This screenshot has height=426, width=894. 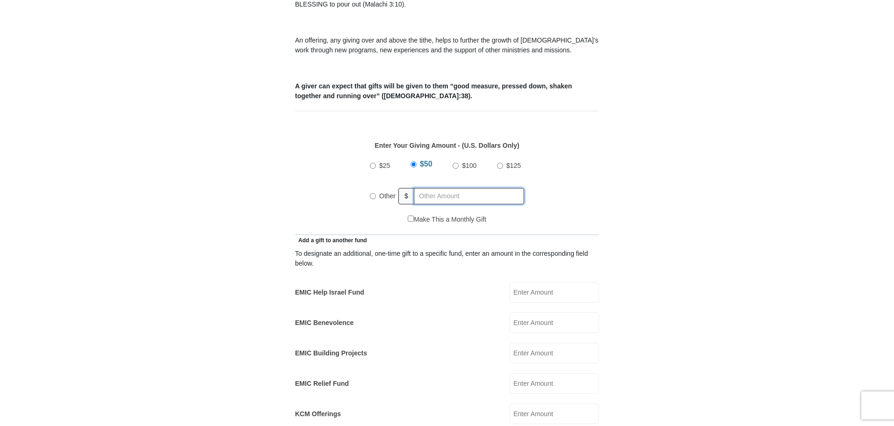 What do you see at coordinates (331, 240) in the screenshot?
I see `span: Add a gift to another fund` at bounding box center [331, 240].